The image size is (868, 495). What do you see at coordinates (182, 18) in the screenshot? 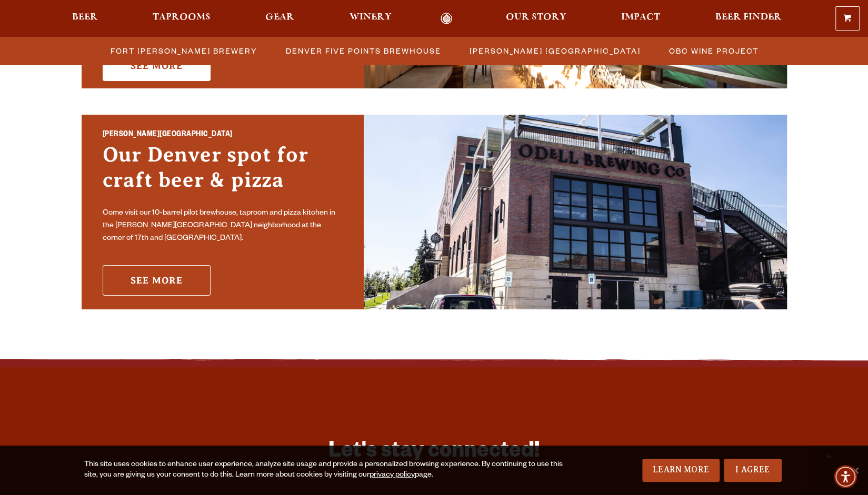
I see `a: Taprooms` at bounding box center [182, 18].